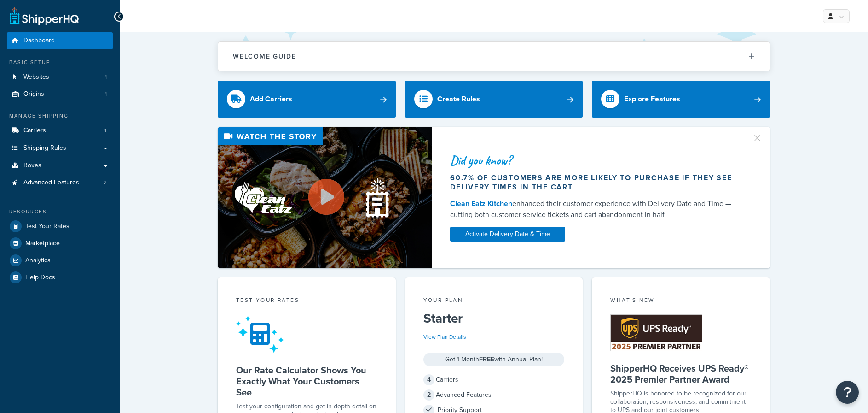 This screenshot has width=868, height=413. Describe the element at coordinates (60, 40) in the screenshot. I see `a: Dashboard` at that location.